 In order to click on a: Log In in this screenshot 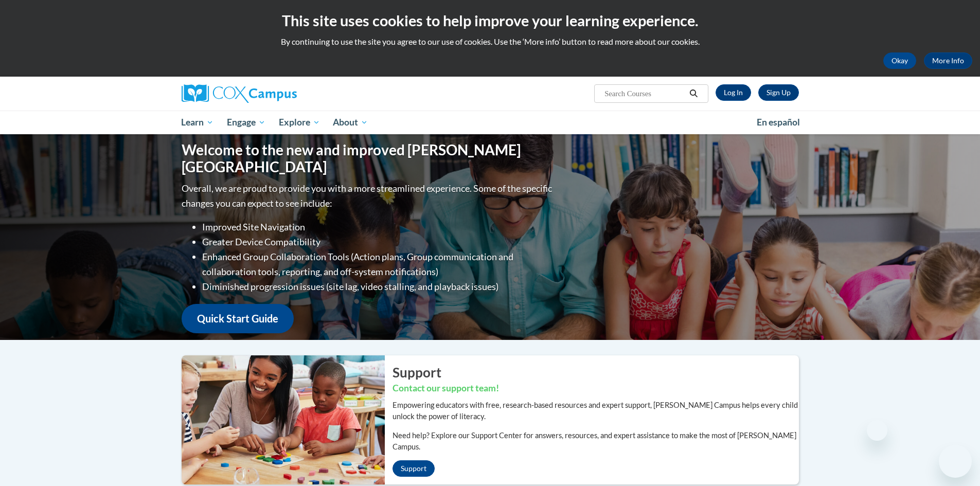, I will do `click(733, 93)`.